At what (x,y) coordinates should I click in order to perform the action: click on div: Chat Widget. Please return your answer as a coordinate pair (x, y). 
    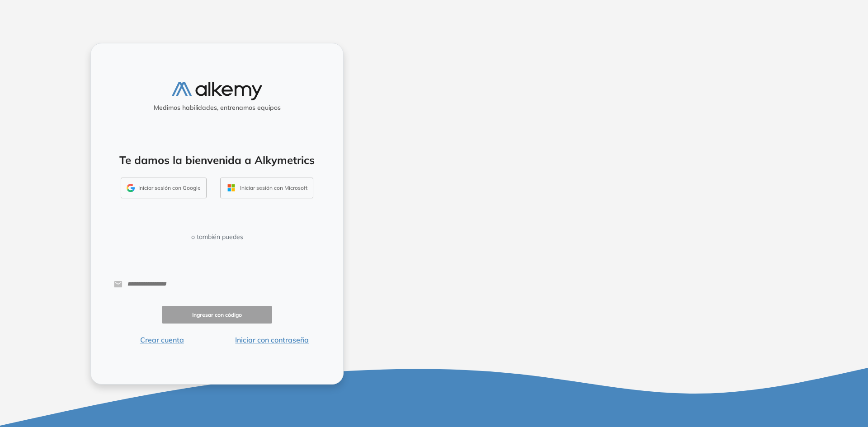
    Looking at the image, I should click on (845, 406).